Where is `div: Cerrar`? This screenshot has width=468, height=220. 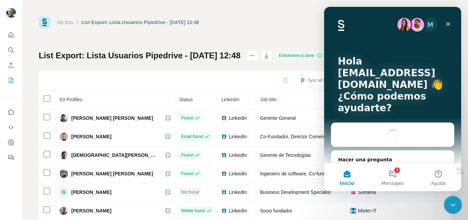 div: Cerrar is located at coordinates (124, 17).